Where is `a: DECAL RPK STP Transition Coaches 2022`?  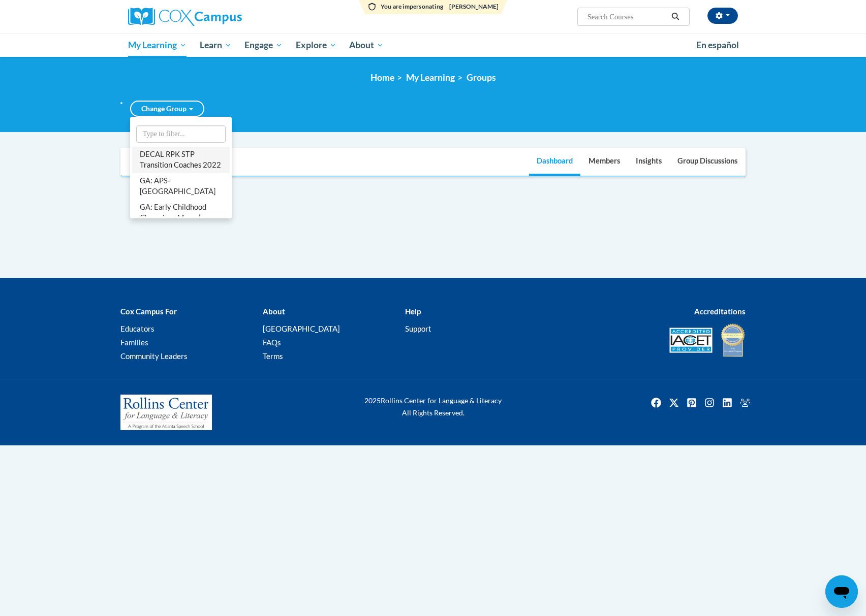 a: DECAL RPK STP Transition Coaches 2022 is located at coordinates (181, 160).